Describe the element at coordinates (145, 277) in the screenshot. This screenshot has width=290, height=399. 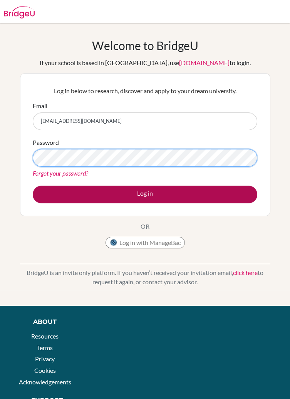
I see `p: BridgeU is an invite only platform. If you haven’t received your invitation email, to request it ...` at that location.